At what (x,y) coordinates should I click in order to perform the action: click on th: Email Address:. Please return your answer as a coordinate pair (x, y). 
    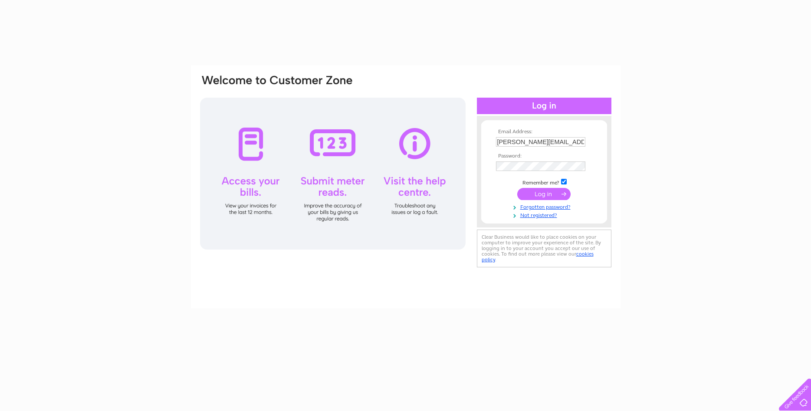
    Looking at the image, I should click on (544, 132).